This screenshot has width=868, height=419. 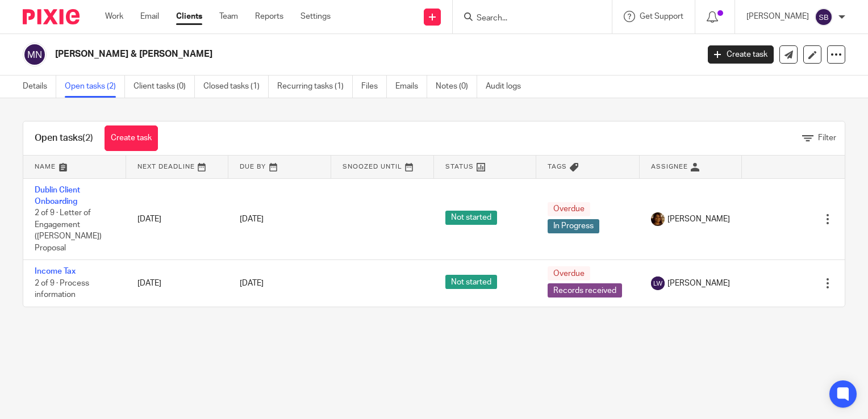 What do you see at coordinates (87, 138) in the screenshot?
I see `span: (2)` at bounding box center [87, 138].